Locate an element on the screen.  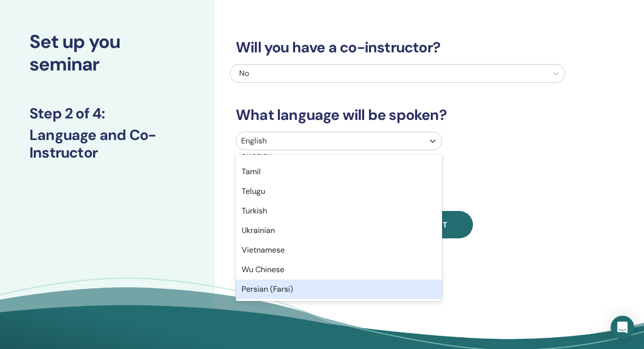
div: Ukrainian is located at coordinates (339, 231).